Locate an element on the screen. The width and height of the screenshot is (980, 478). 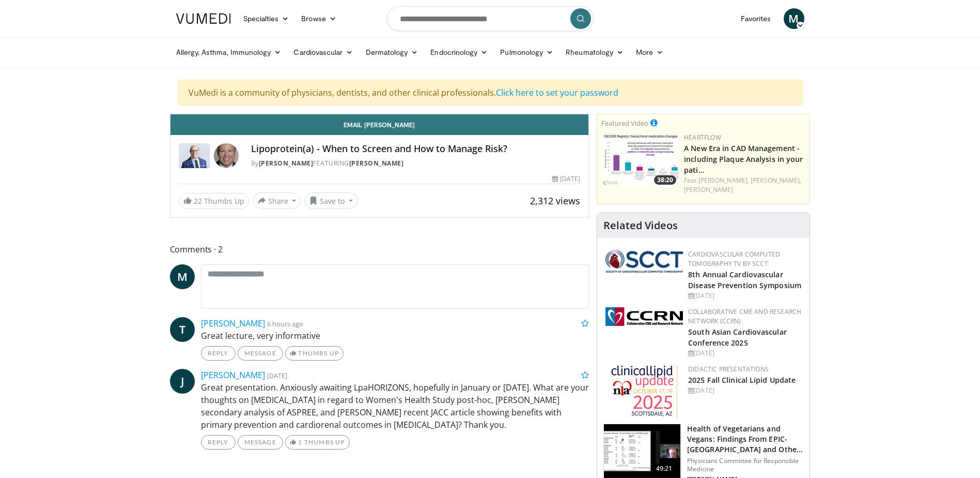
img: a04ee3ba-8487-4636-b0fb-5e8d268f3737.png.150x105_q85_autocrop_double_scale_upscale_version-0.2.png is located at coordinates (644, 317).